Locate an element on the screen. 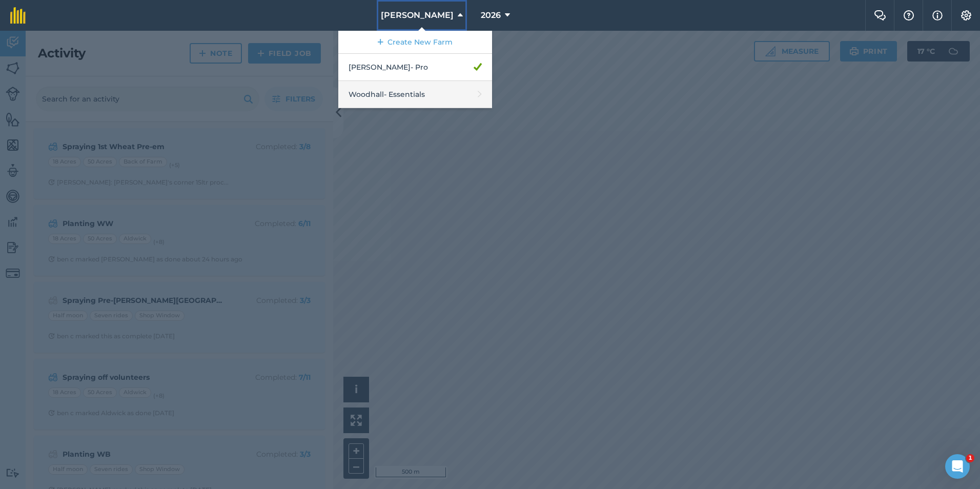  img: A cog icon is located at coordinates (967, 16).